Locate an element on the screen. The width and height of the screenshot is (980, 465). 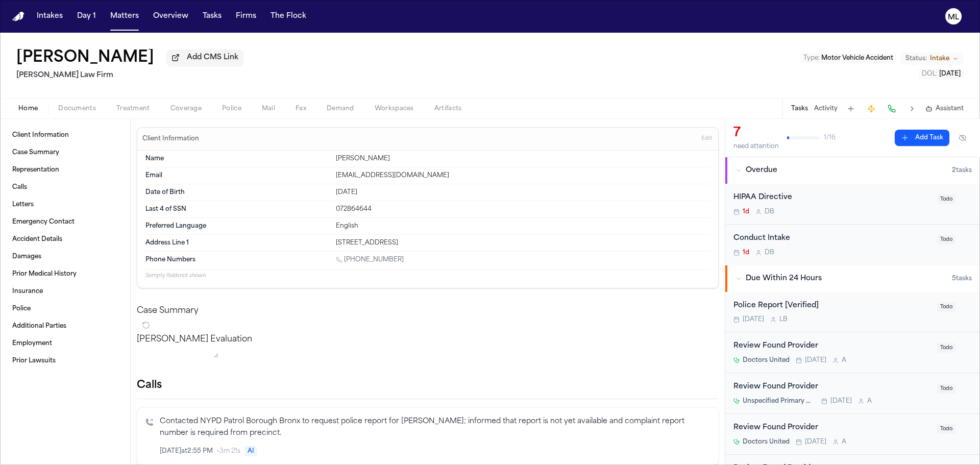
dt: Last 4 of SSN is located at coordinates (238, 210).